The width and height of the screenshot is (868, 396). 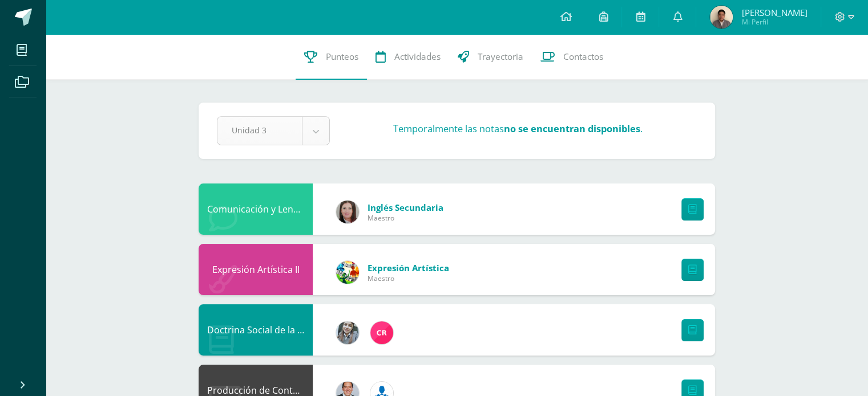 What do you see at coordinates (255, 270) in the screenshot?
I see `div: Expresión Artística II` at bounding box center [255, 270].